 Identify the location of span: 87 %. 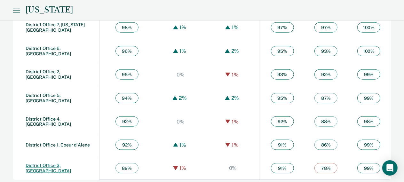
(326, 98).